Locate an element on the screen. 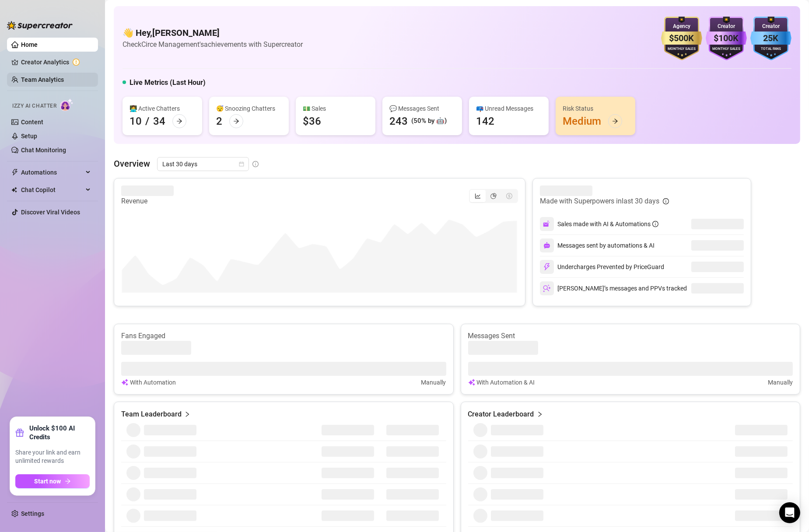  div: Undercharges Prevented by PriceGuard is located at coordinates (602, 267).